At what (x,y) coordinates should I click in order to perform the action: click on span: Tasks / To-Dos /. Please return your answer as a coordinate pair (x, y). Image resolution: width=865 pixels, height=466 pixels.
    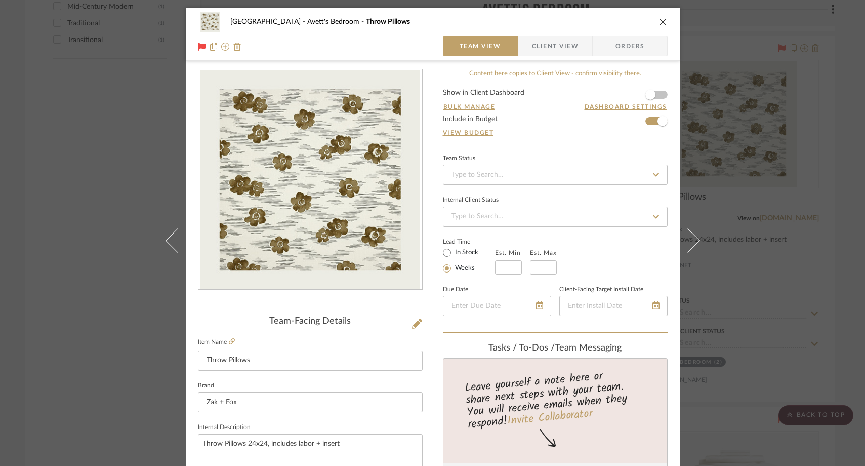
    Looking at the image, I should click on (522, 348).